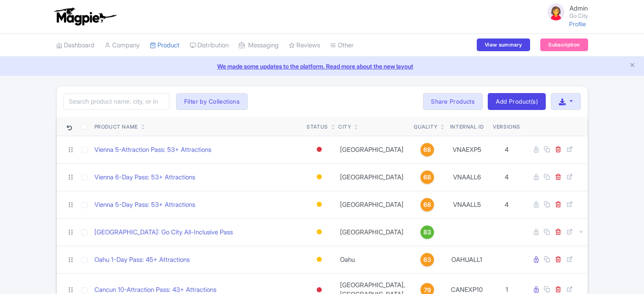 Image resolution: width=644 pixels, height=294 pixels. What do you see at coordinates (452, 101) in the screenshot?
I see `a: Share Products` at bounding box center [452, 101].